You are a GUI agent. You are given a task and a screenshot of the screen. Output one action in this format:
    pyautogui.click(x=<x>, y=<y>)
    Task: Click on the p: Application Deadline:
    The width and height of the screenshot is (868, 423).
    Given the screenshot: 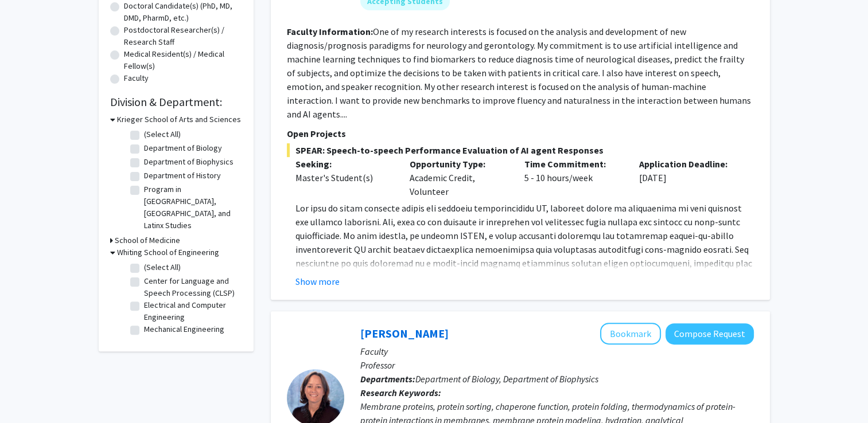 What is the action you would take?
    pyautogui.click(x=688, y=164)
    